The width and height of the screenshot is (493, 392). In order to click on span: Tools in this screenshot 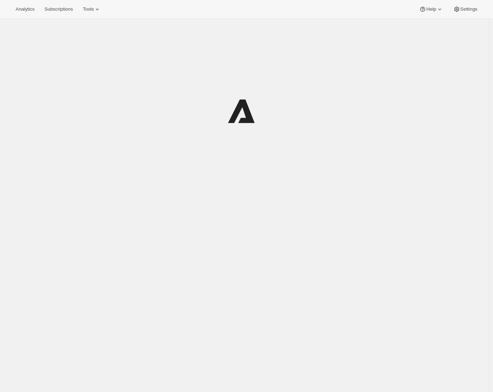, I will do `click(88, 9)`.